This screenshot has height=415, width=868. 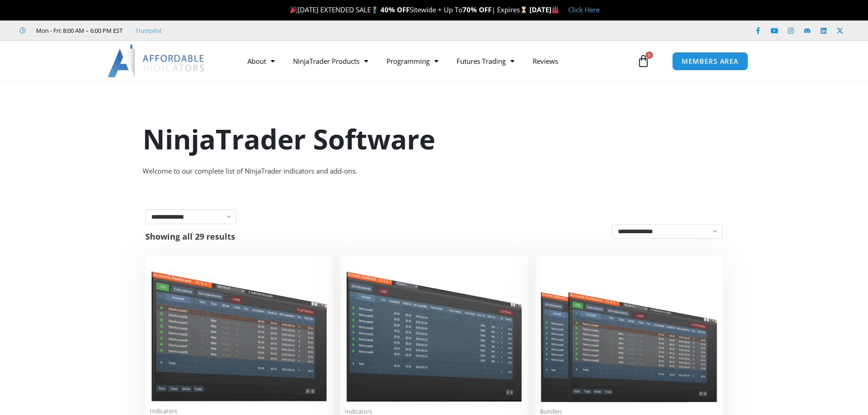 I want to click on p: Showing all 29 results, so click(x=190, y=236).